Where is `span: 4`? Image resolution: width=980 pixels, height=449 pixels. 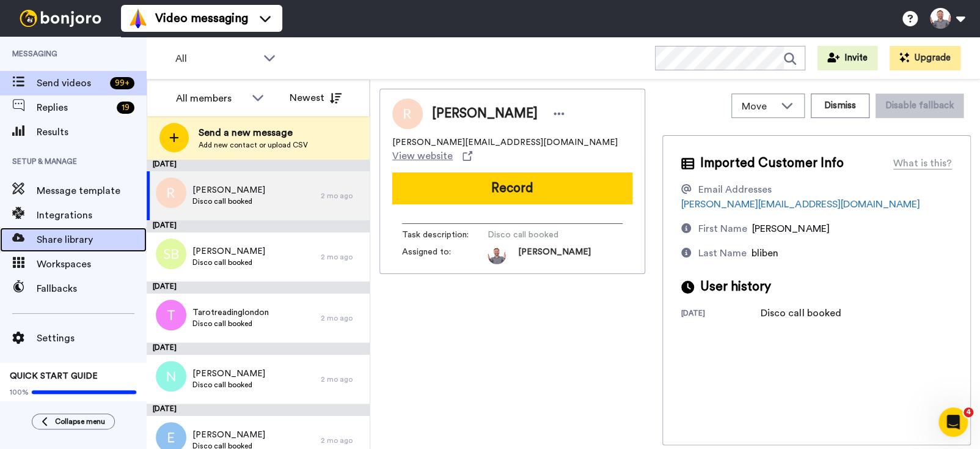 span: 4 is located at coordinates (968, 412).